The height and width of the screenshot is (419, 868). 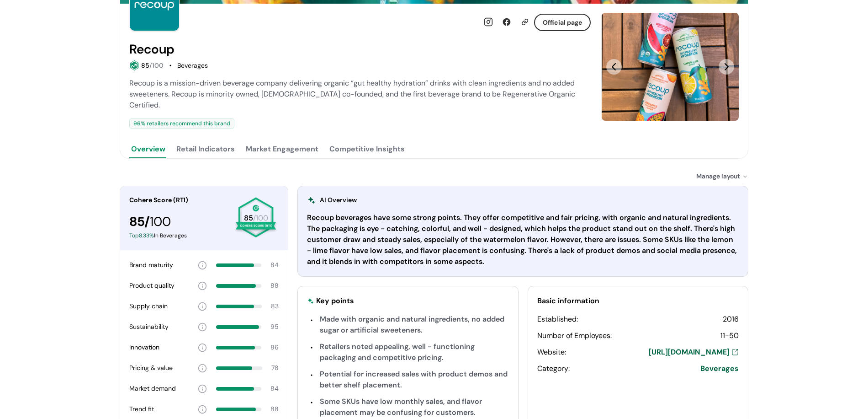 What do you see at coordinates (639, 301) in the screenshot?
I see `div: Basic information` at bounding box center [639, 301].